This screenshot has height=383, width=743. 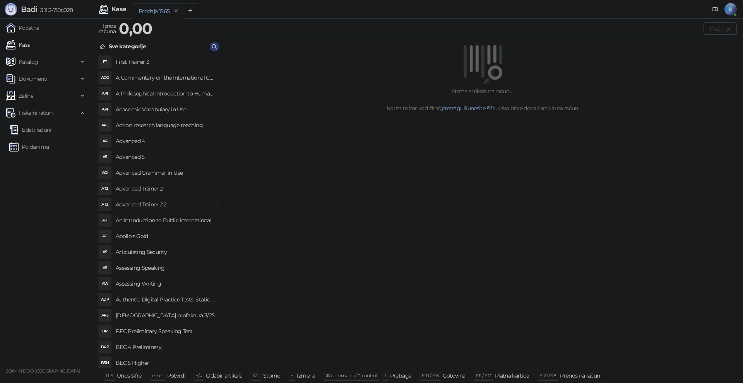 What do you see at coordinates (272, 376) in the screenshot?
I see `div: Storno` at bounding box center [272, 376].